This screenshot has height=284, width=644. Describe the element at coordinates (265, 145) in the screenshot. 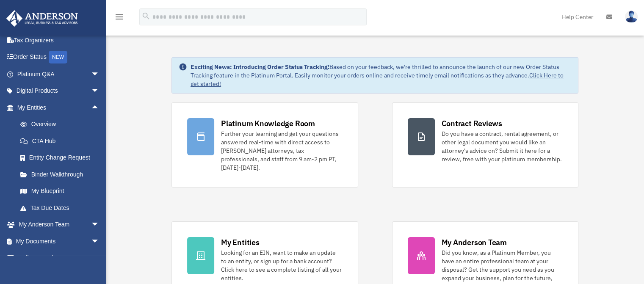

I see `a: Platinum Knowledge Room Further your learning and get your questions answered real-time with dire...` at that location.